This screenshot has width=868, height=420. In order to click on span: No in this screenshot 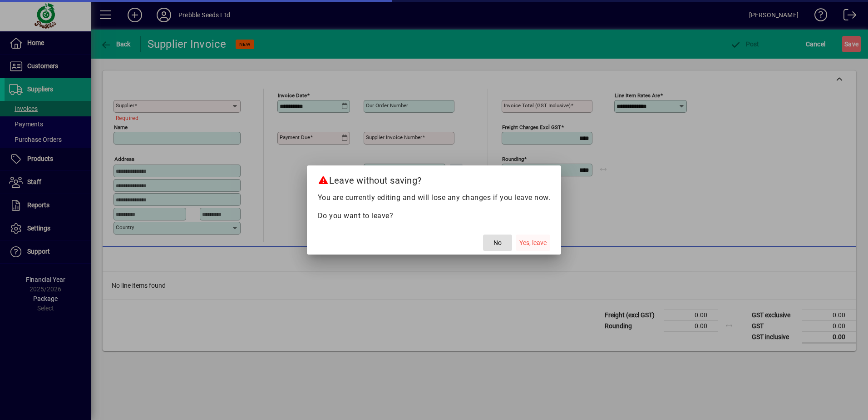, I will do `click(497, 243)`.